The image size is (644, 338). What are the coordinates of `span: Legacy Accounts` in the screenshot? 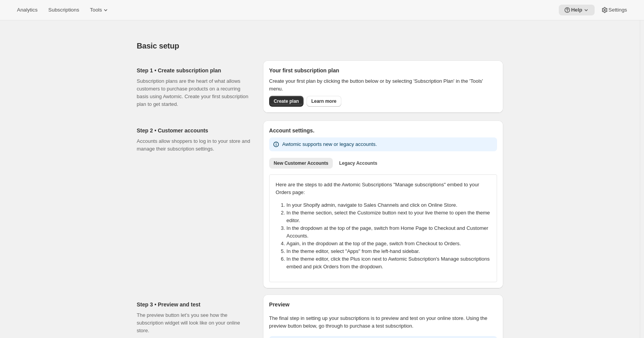 It's located at (358, 163).